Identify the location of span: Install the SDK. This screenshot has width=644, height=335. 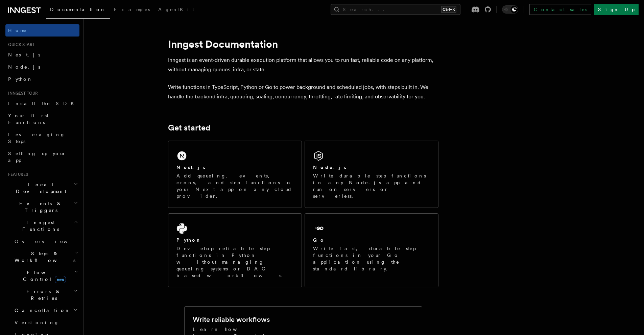
(43, 104).